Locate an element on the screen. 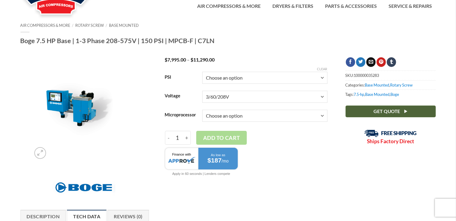 This screenshot has height=221, width=456. label: Voltage is located at coordinates (181, 96).